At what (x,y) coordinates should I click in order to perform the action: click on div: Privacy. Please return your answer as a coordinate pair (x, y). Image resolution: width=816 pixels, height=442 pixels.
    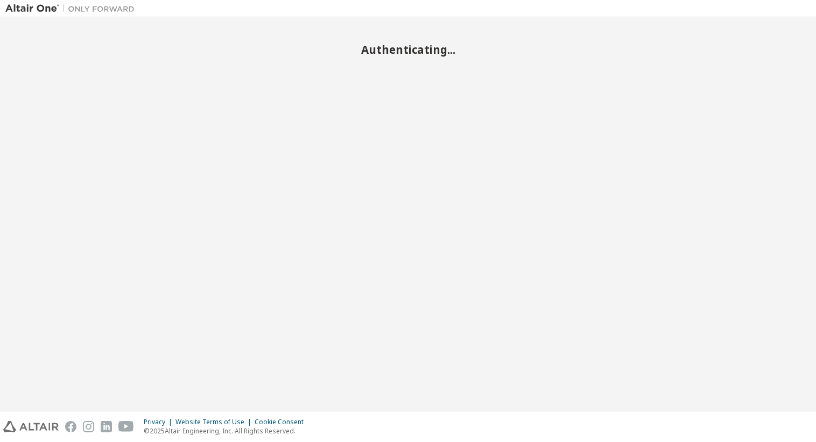
    Looking at the image, I should click on (159, 422).